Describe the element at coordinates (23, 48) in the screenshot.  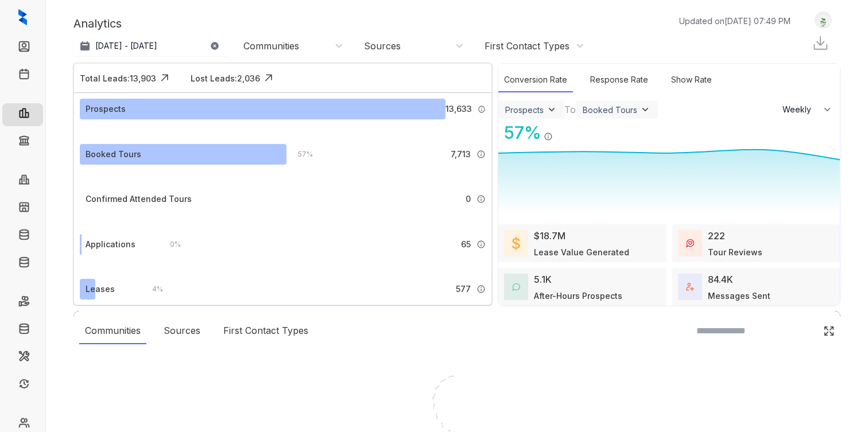
I see `li: Leads` at that location.